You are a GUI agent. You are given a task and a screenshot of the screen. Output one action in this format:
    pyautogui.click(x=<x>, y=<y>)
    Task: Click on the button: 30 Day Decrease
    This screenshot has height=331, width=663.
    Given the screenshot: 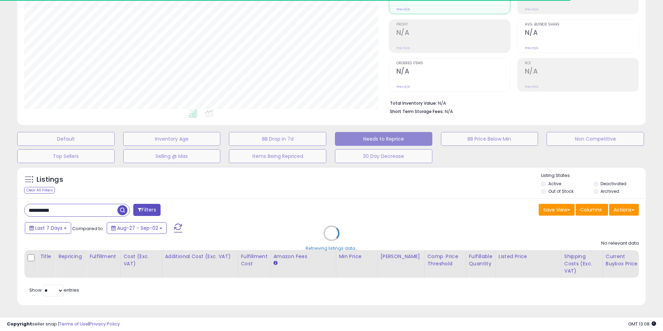 What is the action you would take?
    pyautogui.click(x=384, y=156)
    